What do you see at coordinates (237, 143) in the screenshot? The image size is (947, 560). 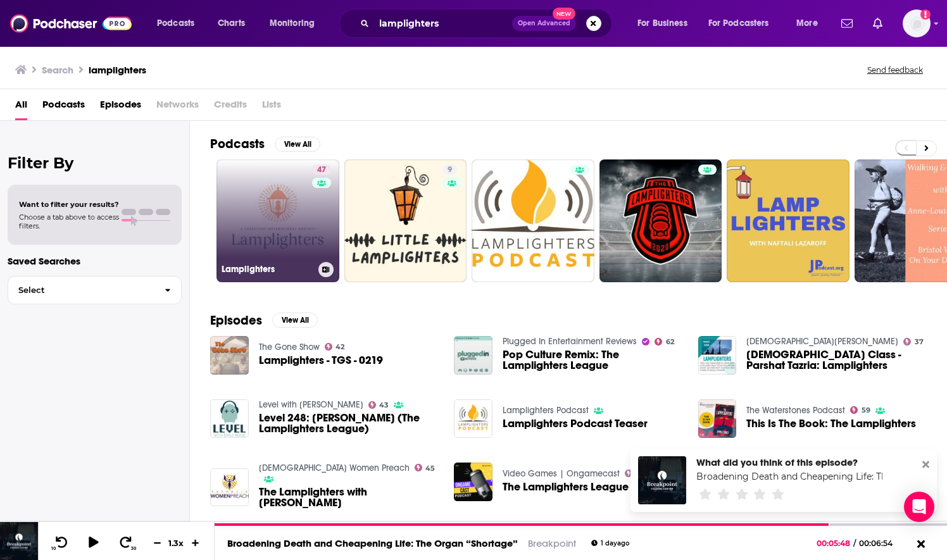 I see `h2: Podcasts` at bounding box center [237, 143].